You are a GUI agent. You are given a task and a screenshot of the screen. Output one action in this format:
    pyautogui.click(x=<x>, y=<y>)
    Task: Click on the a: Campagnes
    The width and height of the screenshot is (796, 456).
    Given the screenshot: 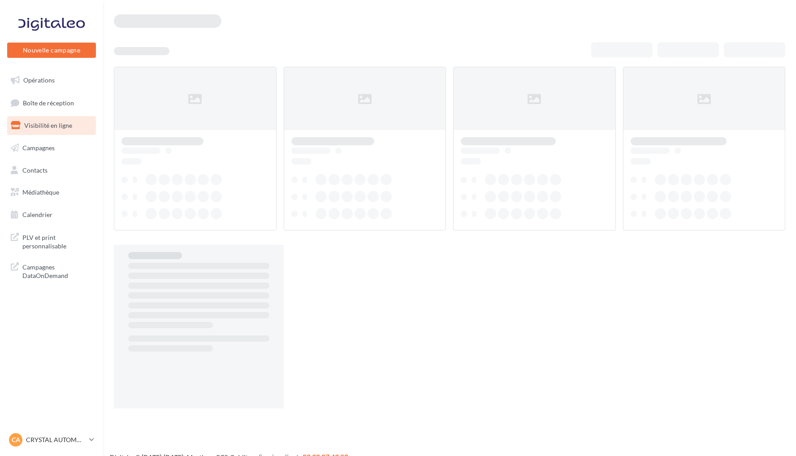 What is the action you would take?
    pyautogui.click(x=52, y=148)
    